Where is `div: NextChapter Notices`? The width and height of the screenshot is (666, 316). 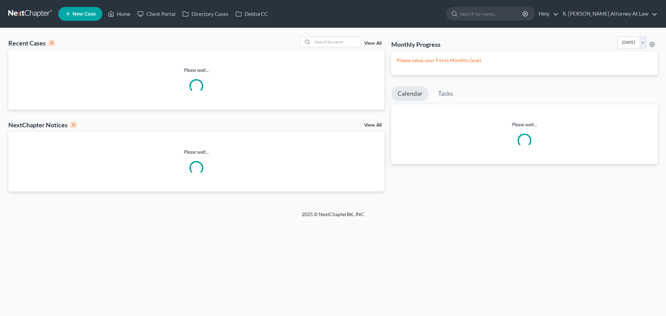
div: NextChapter Notices is located at coordinates (42, 125).